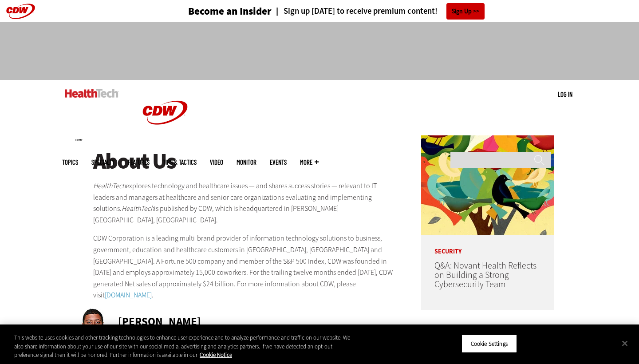 Image resolution: width=639 pixels, height=364 pixels. Describe the element at coordinates (70, 162) in the screenshot. I see `span: Topics` at that location.